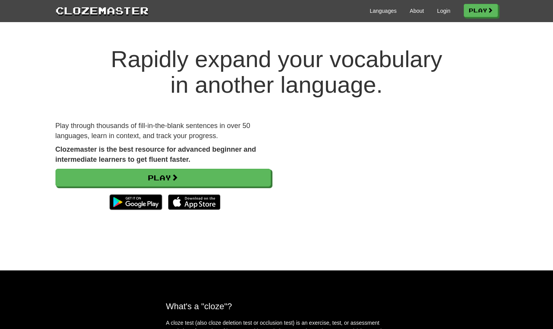 This screenshot has width=553, height=329. What do you see at coordinates (443, 11) in the screenshot?
I see `a: Login` at bounding box center [443, 11].